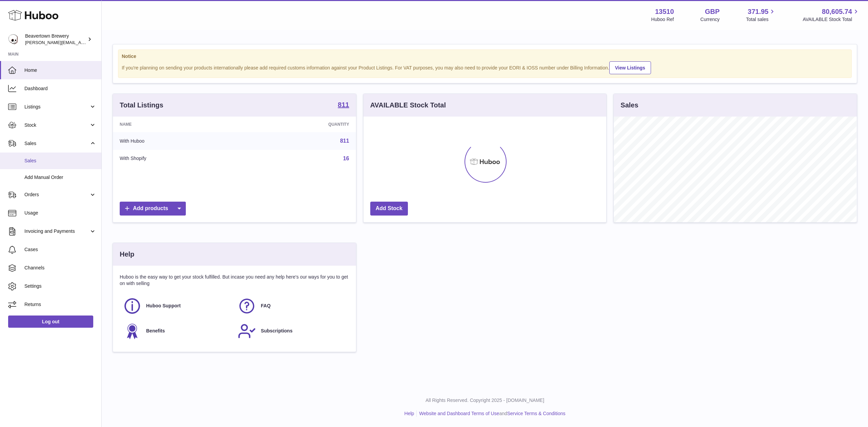 The height and width of the screenshot is (427, 868). Describe the element at coordinates (485, 56) in the screenshot. I see `strong: Notice` at that location.